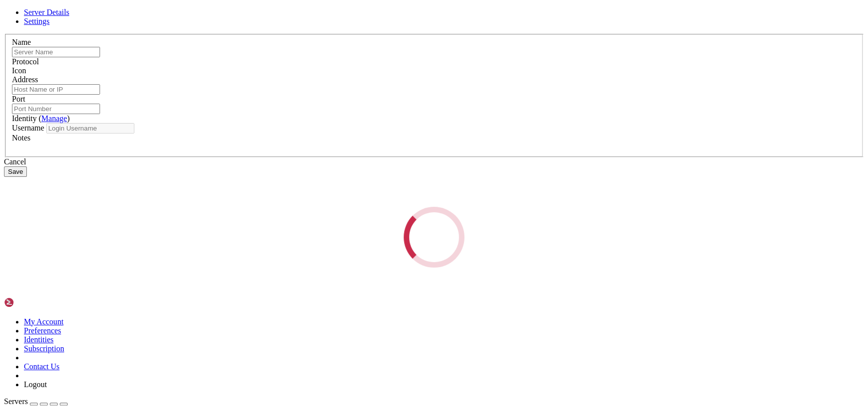 This screenshot has height=413, width=868. Describe the element at coordinates (21, 42) in the screenshot. I see `label: Name` at that location.